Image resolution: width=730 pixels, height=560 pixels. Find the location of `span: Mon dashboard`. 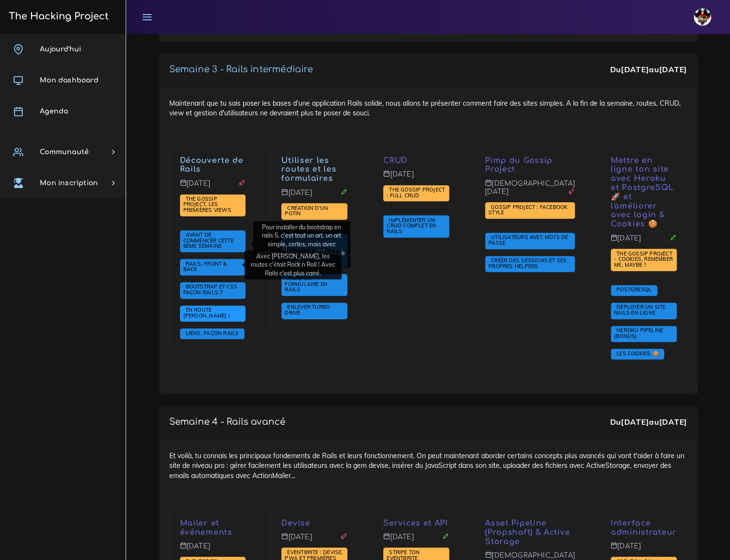

span: Mon dashboard is located at coordinates (69, 80).